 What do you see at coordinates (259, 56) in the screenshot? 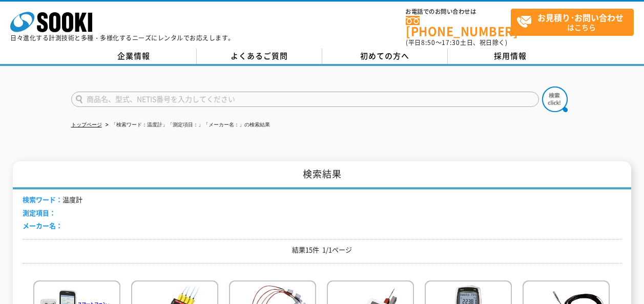
I see `a: よくあるご質問` at bounding box center [259, 56].